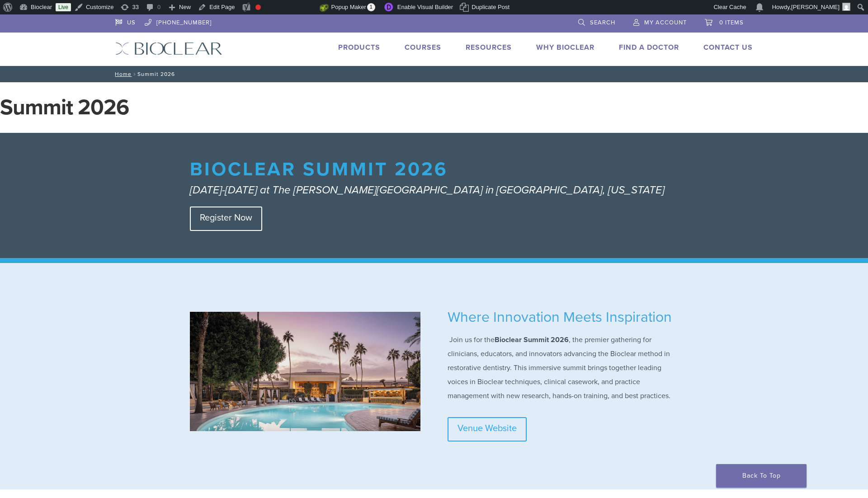 The image size is (868, 498). What do you see at coordinates (565, 47) in the screenshot?
I see `a: Why Bioclear` at bounding box center [565, 47].